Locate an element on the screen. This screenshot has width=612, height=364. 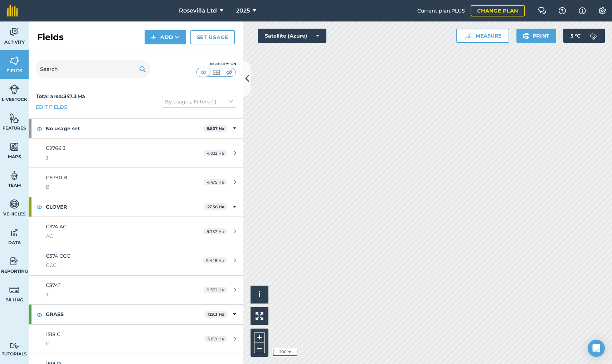
strong: 123.3 Ha is located at coordinates (216, 314).